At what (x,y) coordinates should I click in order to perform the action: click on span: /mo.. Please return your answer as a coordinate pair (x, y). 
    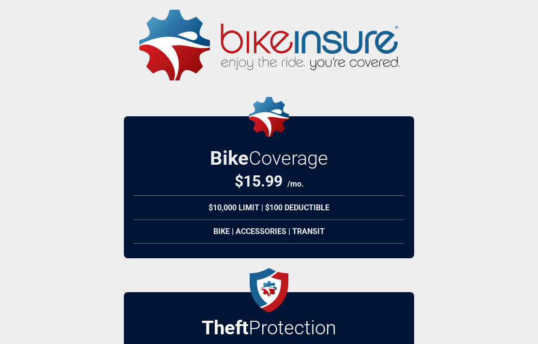
    Looking at the image, I should click on (296, 184).